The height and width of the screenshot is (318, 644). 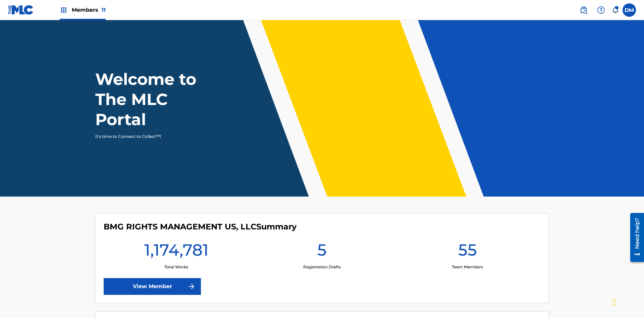 What do you see at coordinates (467, 267) in the screenshot?
I see `p: Team Members` at bounding box center [467, 267].